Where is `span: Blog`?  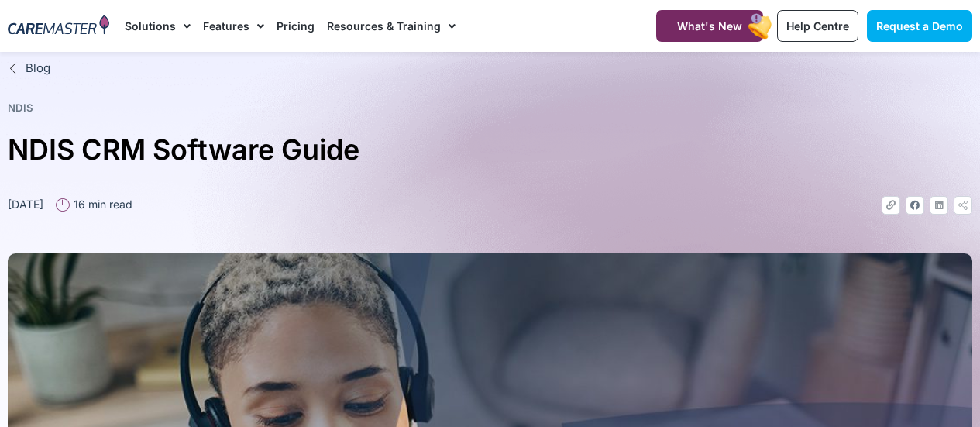 span: Blog is located at coordinates (36, 69).